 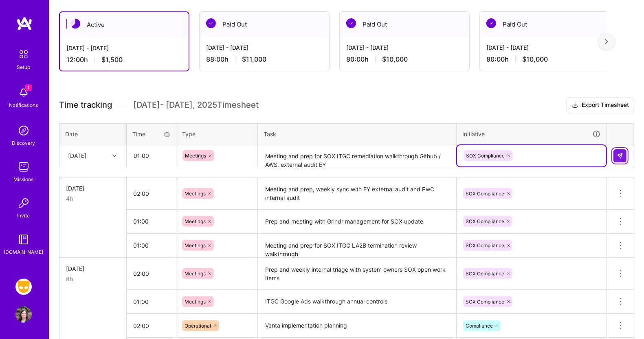 What do you see at coordinates (601, 105) in the screenshot?
I see `button: Export Timesheet` at bounding box center [601, 105].